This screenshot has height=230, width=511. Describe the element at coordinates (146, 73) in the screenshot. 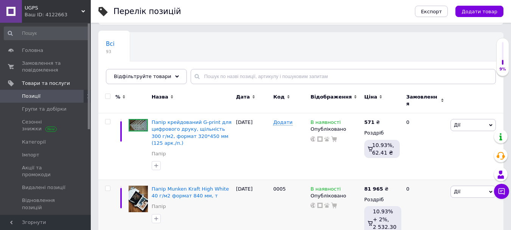

I see `span: Автозаповнення характе...` at that location.